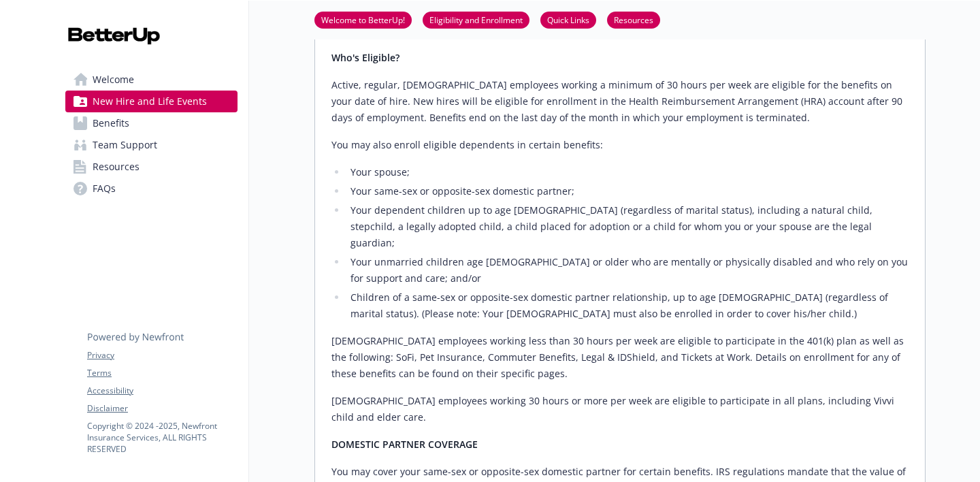 Image resolution: width=980 pixels, height=482 pixels. What do you see at coordinates (475, 19) in the screenshot?
I see `a: Eligibility and Enrollment` at bounding box center [475, 19].